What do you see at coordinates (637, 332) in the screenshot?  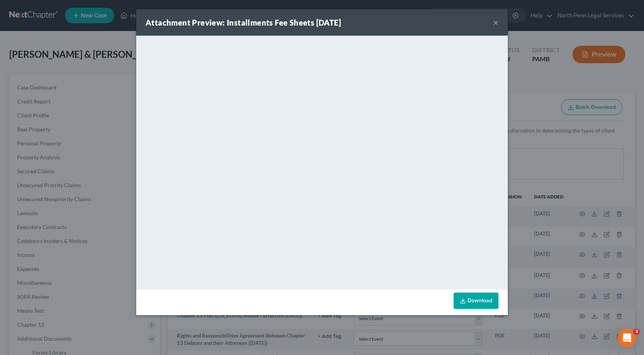 I see `span: 3` at bounding box center [637, 332].